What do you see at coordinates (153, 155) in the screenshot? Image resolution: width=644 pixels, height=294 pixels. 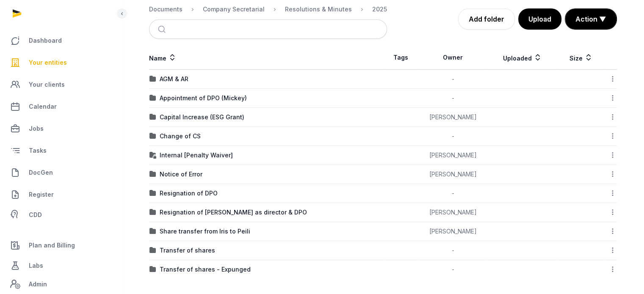 I see `img: folder-locked-icon.svg` at bounding box center [153, 155].